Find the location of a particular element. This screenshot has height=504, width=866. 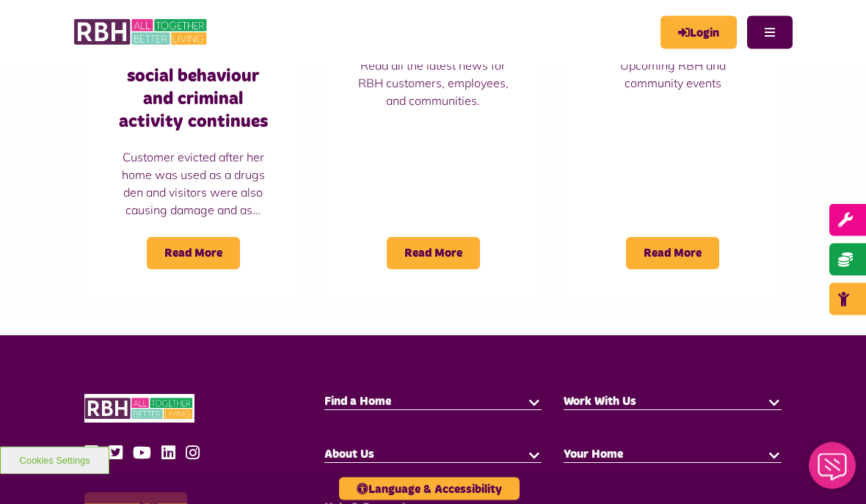

button: Language & Accessibility is located at coordinates (429, 489).